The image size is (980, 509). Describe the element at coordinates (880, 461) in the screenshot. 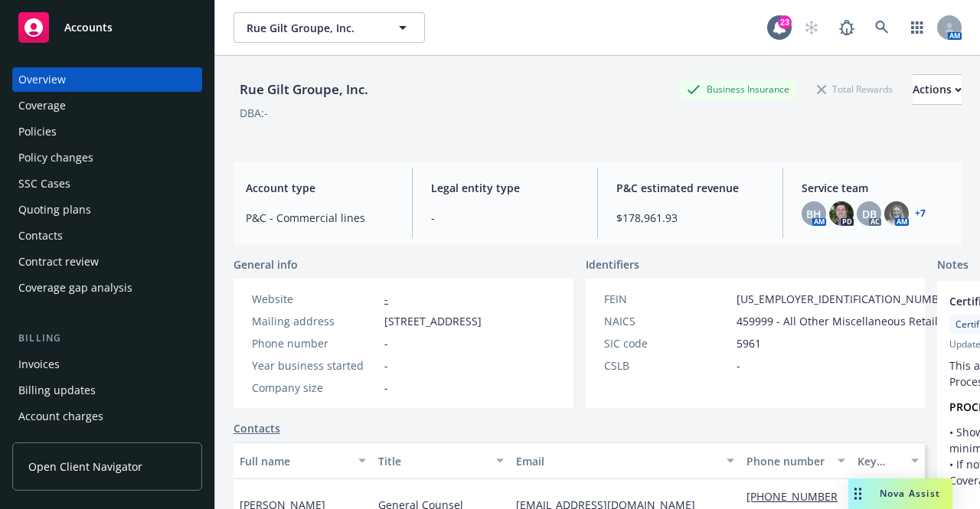

I see `div: Key contact` at that location.